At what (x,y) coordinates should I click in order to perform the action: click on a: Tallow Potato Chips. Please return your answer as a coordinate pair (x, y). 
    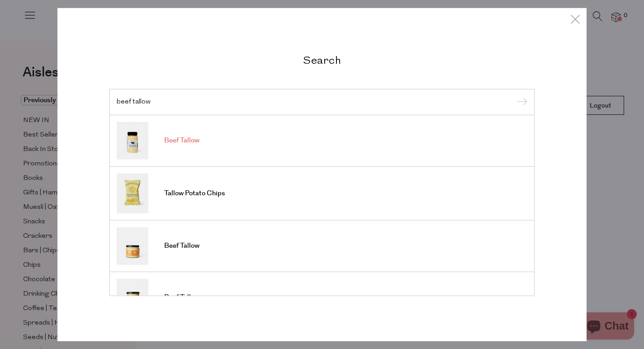
    Looking at the image, I should click on (322, 193).